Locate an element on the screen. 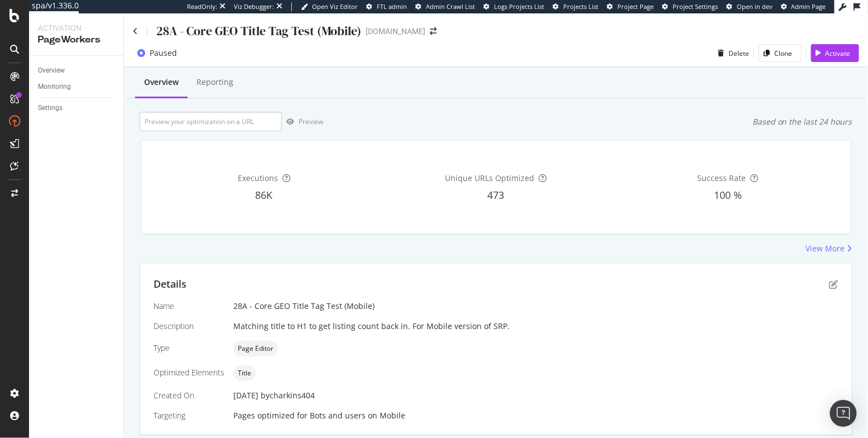 This screenshot has height=438, width=868. div: Type is located at coordinates (188, 348).